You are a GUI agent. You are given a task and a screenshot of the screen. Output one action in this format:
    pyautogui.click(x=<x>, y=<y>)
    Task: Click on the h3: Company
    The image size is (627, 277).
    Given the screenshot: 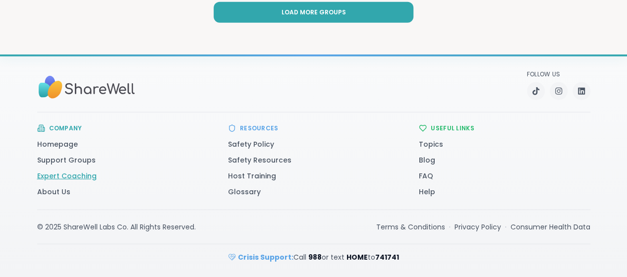 What is the action you would take?
    pyautogui.click(x=65, y=128)
    